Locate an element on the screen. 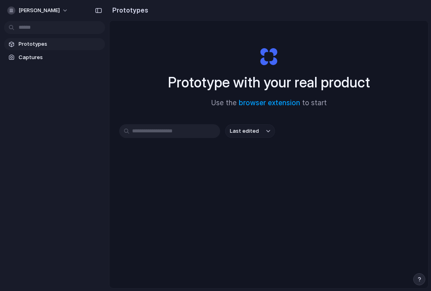 This screenshot has height=291, width=431. button: Last edited is located at coordinates (250, 131).